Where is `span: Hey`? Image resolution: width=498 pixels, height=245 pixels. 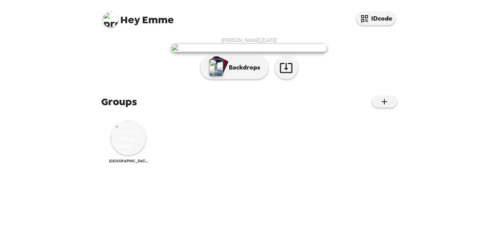
span: Hey is located at coordinates (130, 20).